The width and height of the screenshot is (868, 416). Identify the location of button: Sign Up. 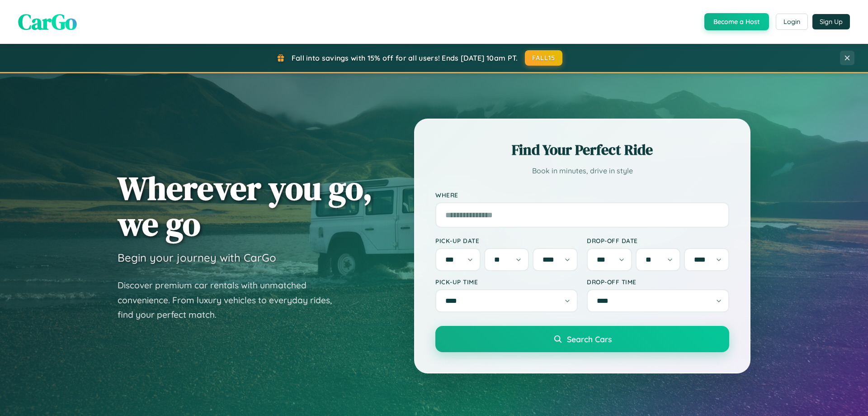
(831, 22).